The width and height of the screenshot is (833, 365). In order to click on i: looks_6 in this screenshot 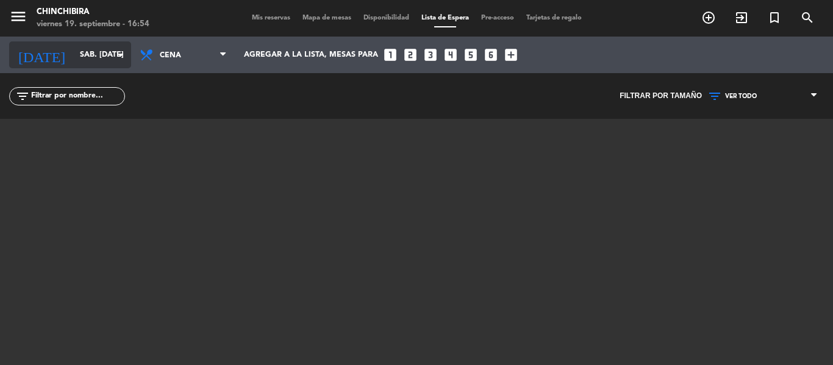, I will do `click(491, 55)`.